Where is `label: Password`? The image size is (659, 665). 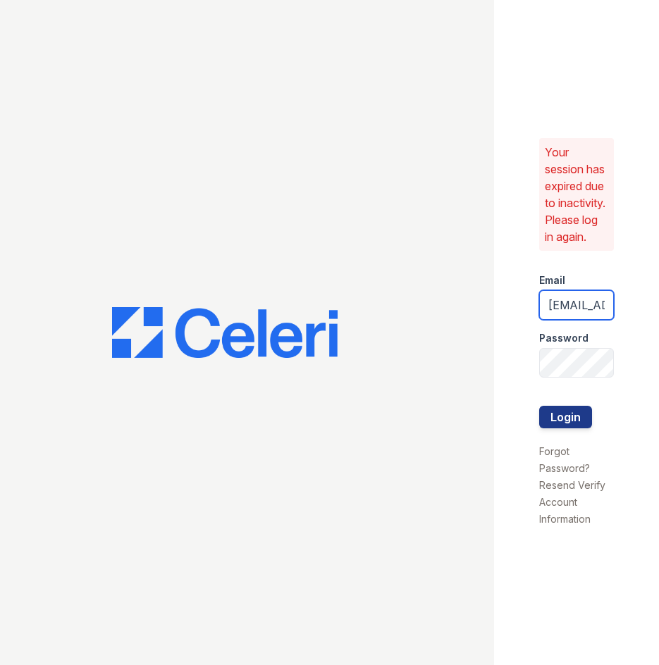
label: Password is located at coordinates (564, 338).